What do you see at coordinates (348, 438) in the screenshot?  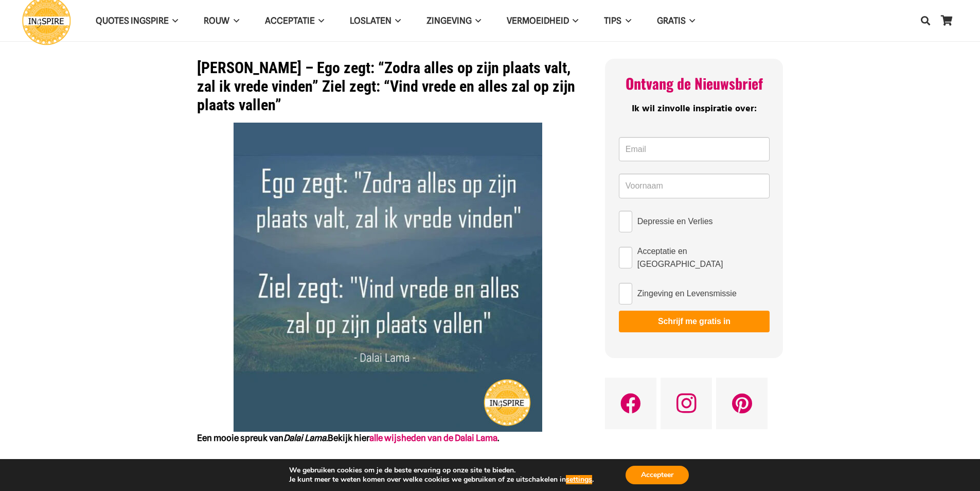 I see `strong: Een mooie spreuk van Bekijk hier .` at bounding box center [348, 438].